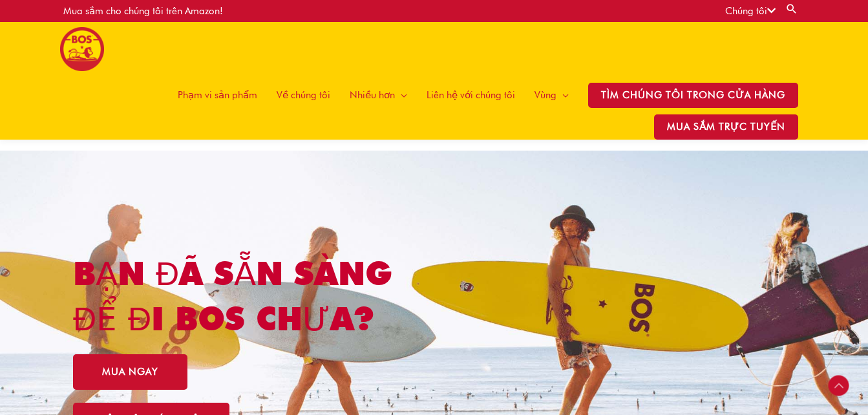  I want to click on span: Về chúng tôi, so click(303, 95).